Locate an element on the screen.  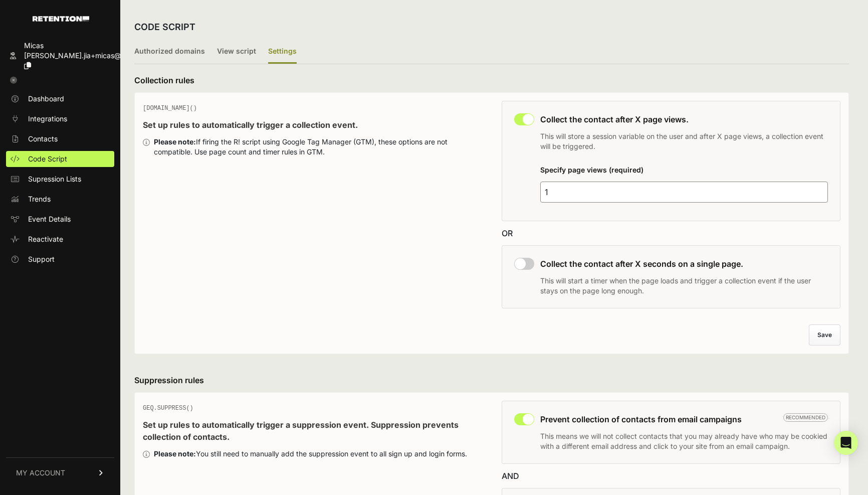
strong: Set up rules to automatically trigger a collection event. is located at coordinates (250, 124).